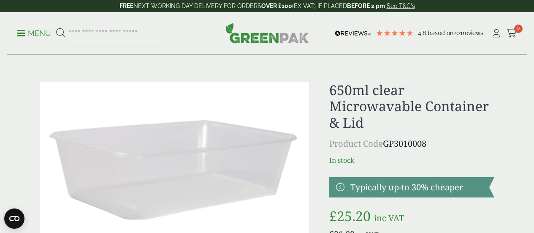 Image resolution: width=534 pixels, height=233 pixels. What do you see at coordinates (518, 29) in the screenshot?
I see `span: 0` at bounding box center [518, 29].